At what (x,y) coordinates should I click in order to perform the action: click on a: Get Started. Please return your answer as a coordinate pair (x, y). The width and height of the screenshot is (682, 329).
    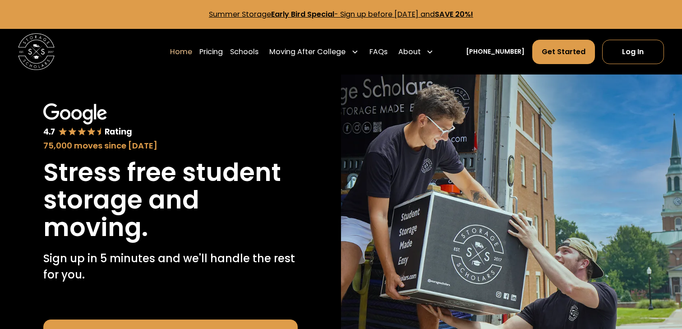
    Looking at the image, I should click on (563, 52).